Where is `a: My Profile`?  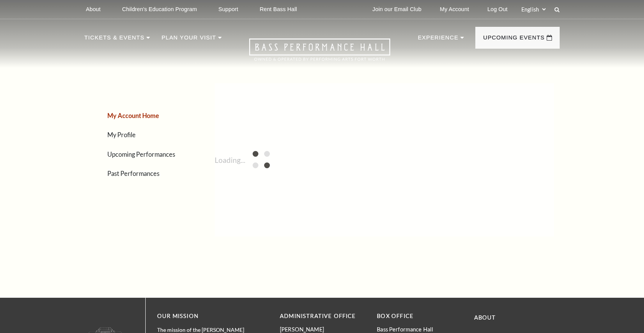
a: My Profile is located at coordinates (121, 134).